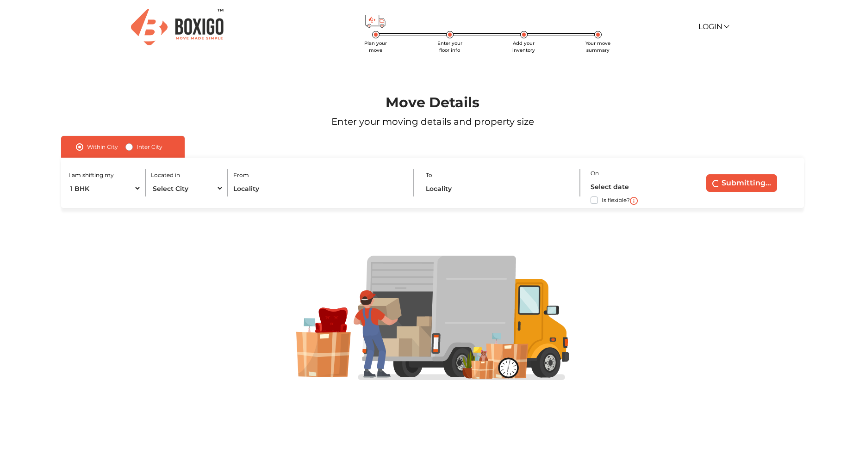 This screenshot has width=865, height=460. I want to click on label: I am shifting my, so click(91, 175).